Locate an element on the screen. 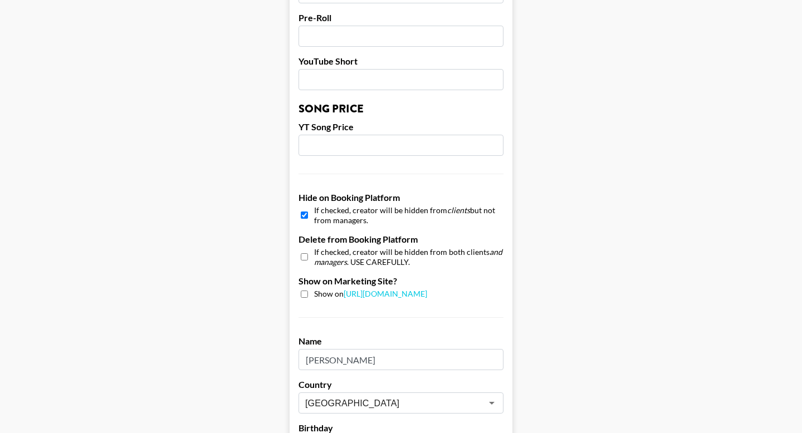  em: clients is located at coordinates (458, 210).